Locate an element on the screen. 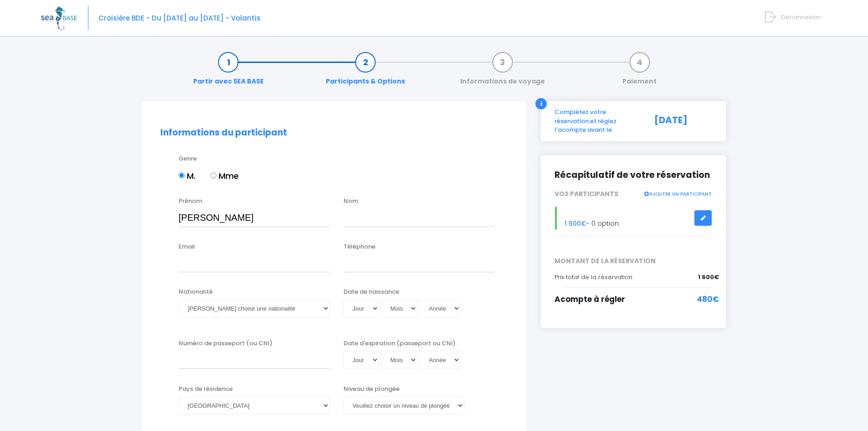  a: Participants & Options is located at coordinates (366, 72).